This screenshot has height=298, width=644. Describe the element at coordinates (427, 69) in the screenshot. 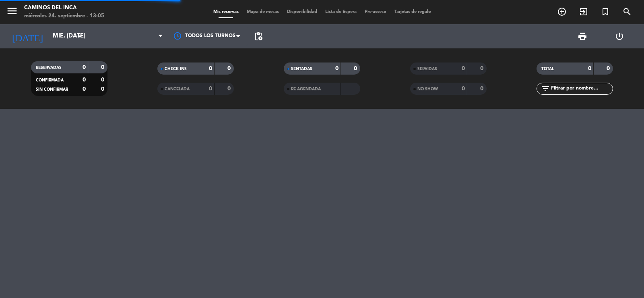

I see `span: SERVIDAS` at that location.